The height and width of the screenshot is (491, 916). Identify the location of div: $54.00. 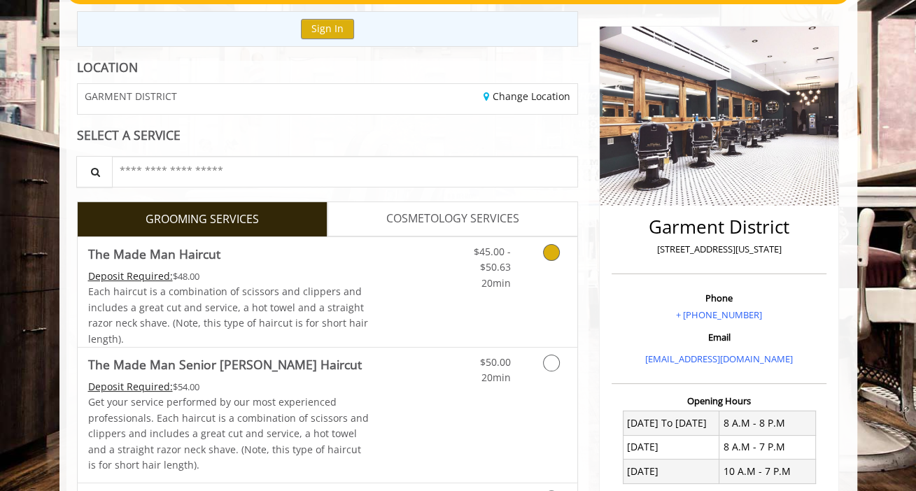
(229, 387).